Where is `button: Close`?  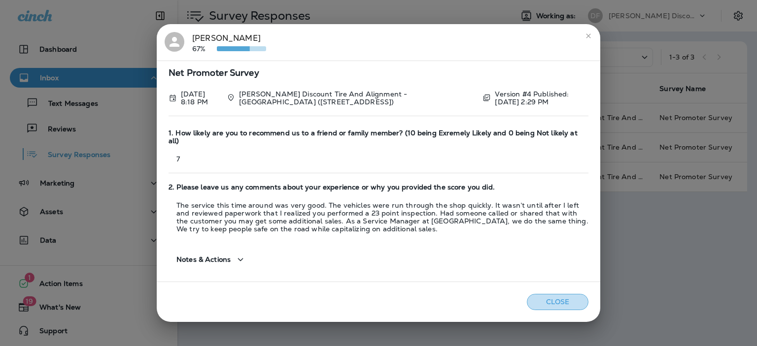
button: Close is located at coordinates (557, 302).